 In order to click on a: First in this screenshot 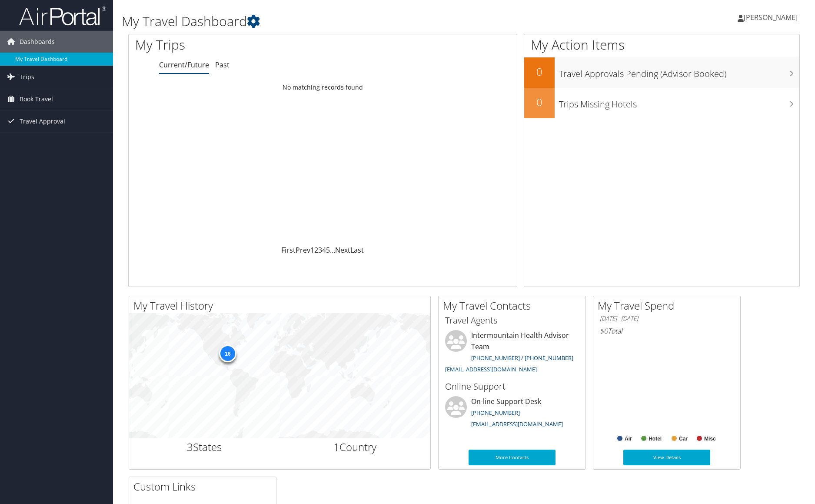, I will do `click(288, 250)`.